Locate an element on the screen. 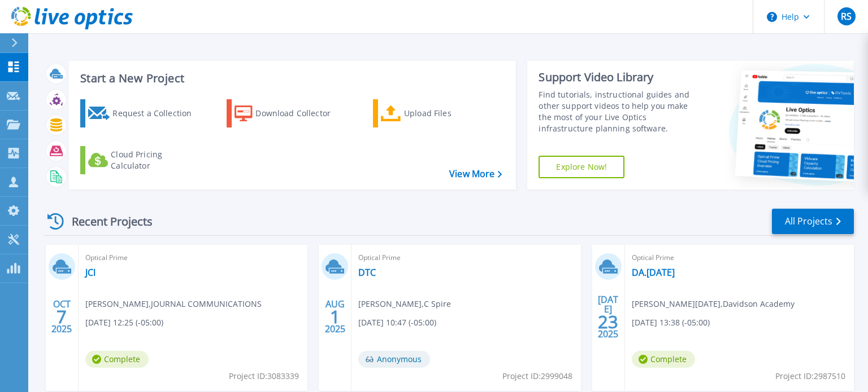 The image size is (868, 392). a: Download Collector is located at coordinates (289, 114).